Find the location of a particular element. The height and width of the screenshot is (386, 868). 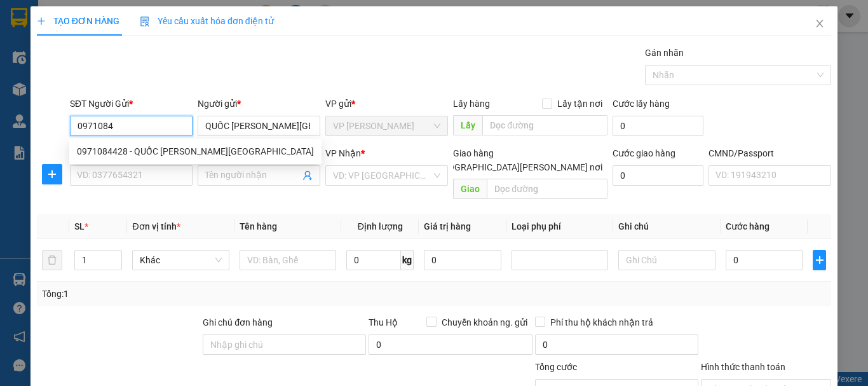

th: Ghi chú is located at coordinates (667, 226).